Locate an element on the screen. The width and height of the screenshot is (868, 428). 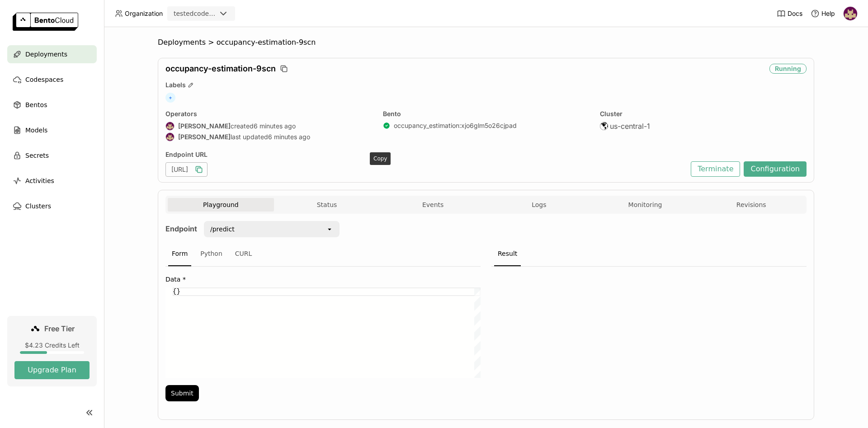
div: Help is located at coordinates (823, 14).